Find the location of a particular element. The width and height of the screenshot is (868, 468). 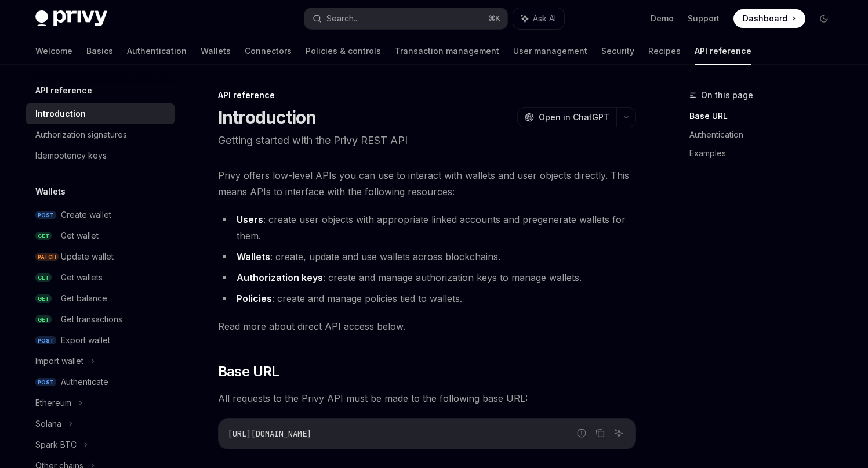

strong: Wallets is located at coordinates (254, 256).